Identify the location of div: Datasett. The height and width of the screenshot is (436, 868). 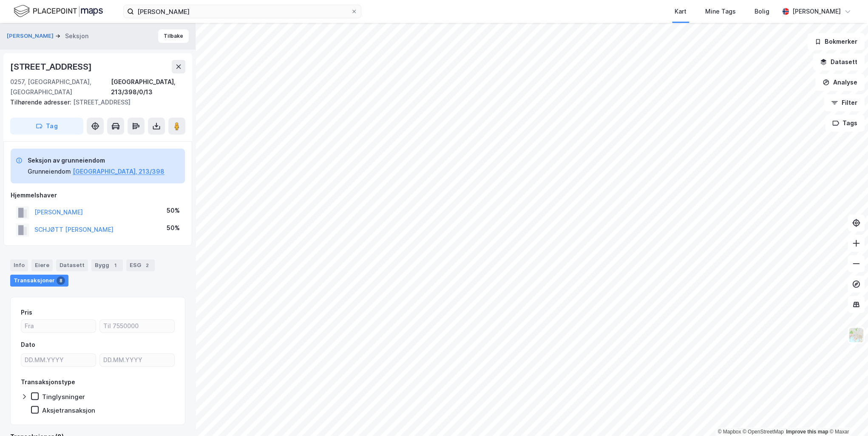
(72, 265).